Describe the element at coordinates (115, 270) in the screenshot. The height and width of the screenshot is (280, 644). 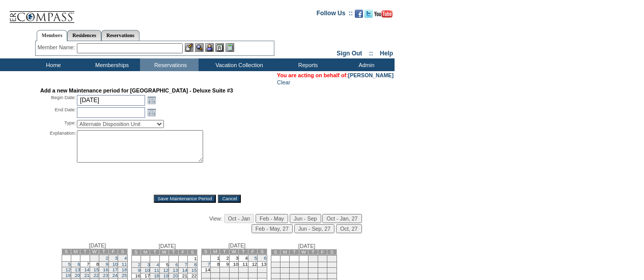
I see `a: 17` at that location.